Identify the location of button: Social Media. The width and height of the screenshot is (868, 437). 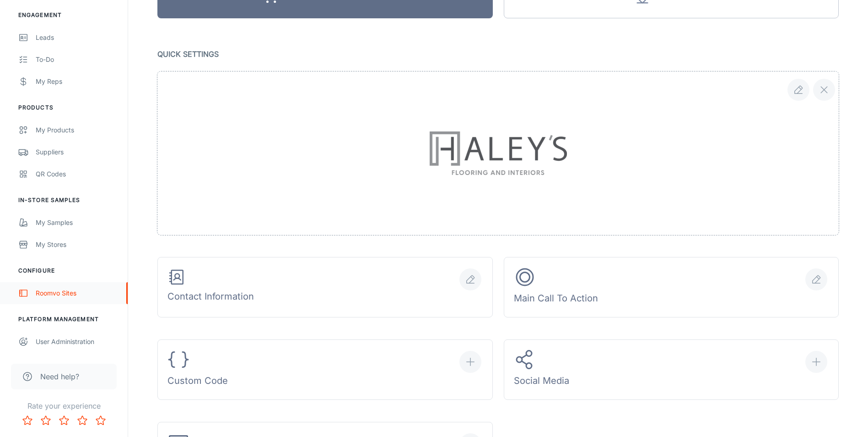
(672, 369).